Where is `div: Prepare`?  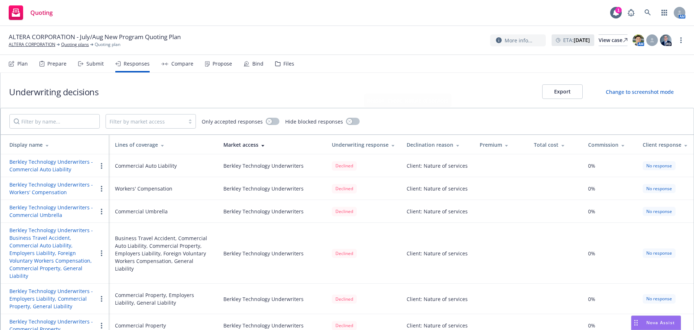
div: Prepare is located at coordinates (57, 64).